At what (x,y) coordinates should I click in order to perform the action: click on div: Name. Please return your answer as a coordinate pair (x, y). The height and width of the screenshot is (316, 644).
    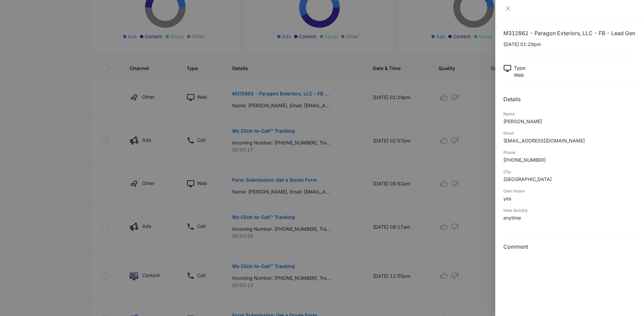
    Looking at the image, I should click on (570, 114).